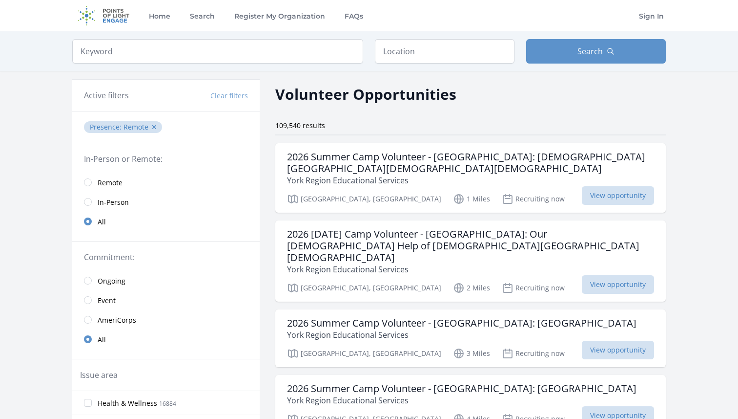 Image resolution: width=738 pixels, height=419 pixels. I want to click on span: Search, so click(590, 51).